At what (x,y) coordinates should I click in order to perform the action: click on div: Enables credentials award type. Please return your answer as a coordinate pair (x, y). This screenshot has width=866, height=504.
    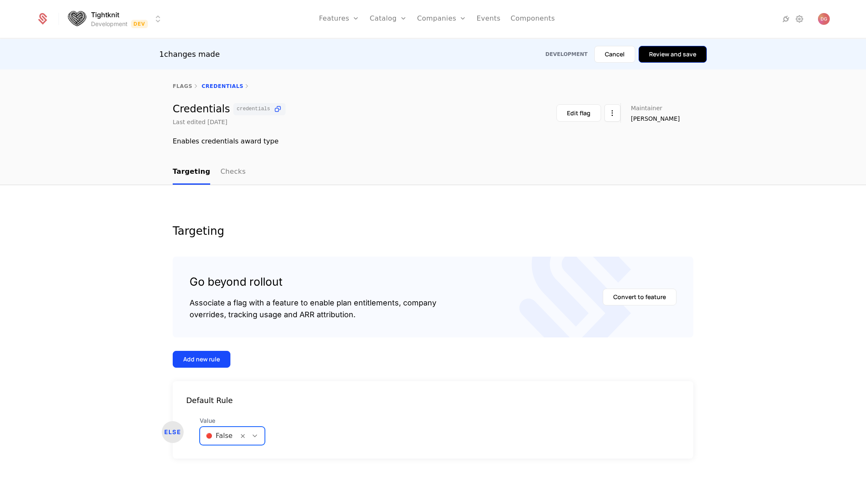
    Looking at the image, I should click on (433, 142).